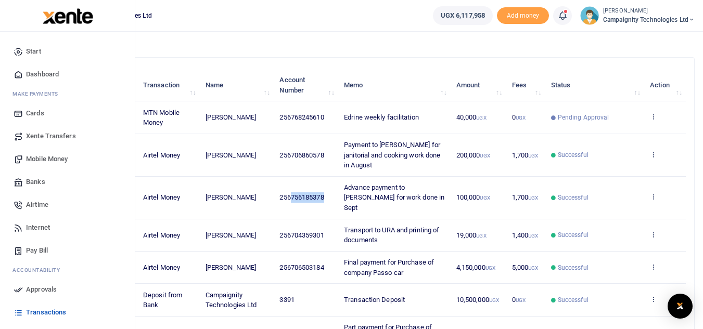 The width and height of the screenshot is (703, 329). Describe the element at coordinates (67, 15) in the screenshot. I see `a: logo-small logo-large logo-large` at that location.